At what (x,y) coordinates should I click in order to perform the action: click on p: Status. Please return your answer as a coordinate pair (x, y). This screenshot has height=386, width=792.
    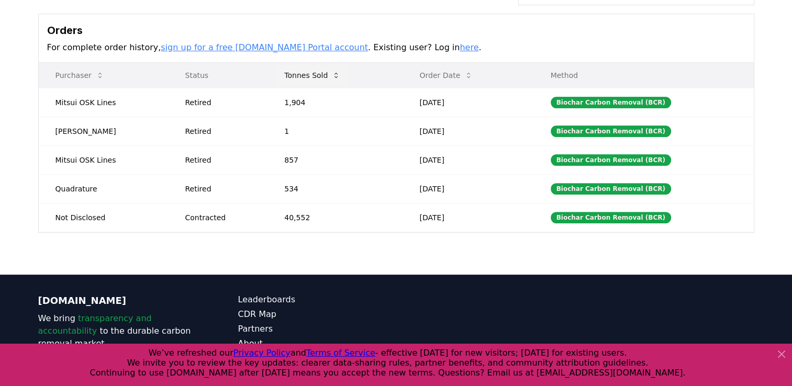
    Looking at the image, I should click on (218, 75).